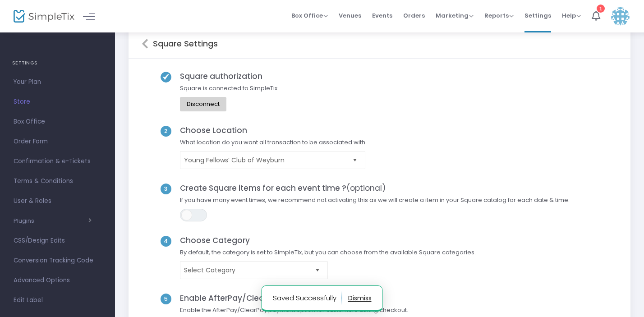 This screenshot has width=644, height=317. Describe the element at coordinates (57, 300) in the screenshot. I see `span: Edit Label` at that location.